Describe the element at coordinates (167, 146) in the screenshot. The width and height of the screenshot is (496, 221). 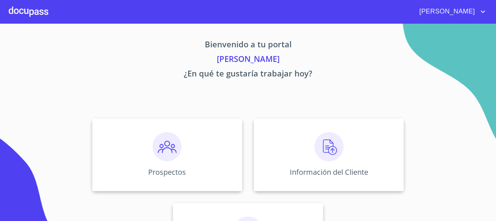
I see `img: prospectos.png` at that location.